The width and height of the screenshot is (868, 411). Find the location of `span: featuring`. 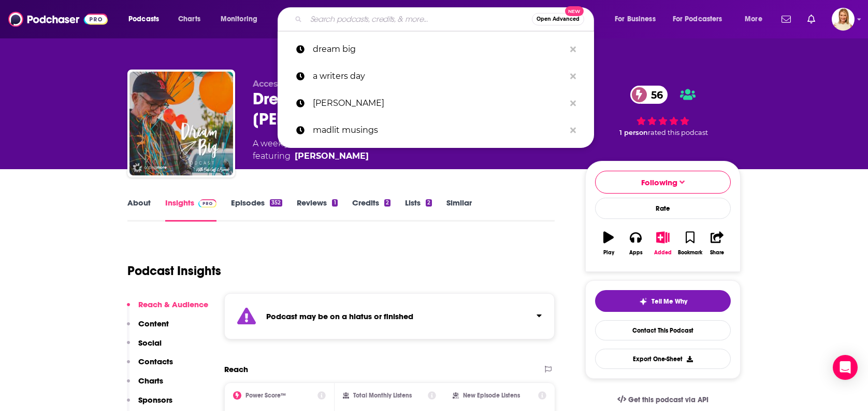

span: featuring is located at coordinates (389, 156).